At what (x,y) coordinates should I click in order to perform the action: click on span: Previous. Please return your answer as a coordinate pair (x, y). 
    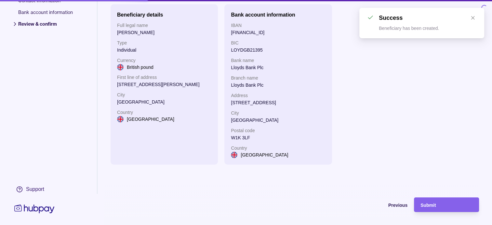
    Looking at the image, I should click on (397, 205).